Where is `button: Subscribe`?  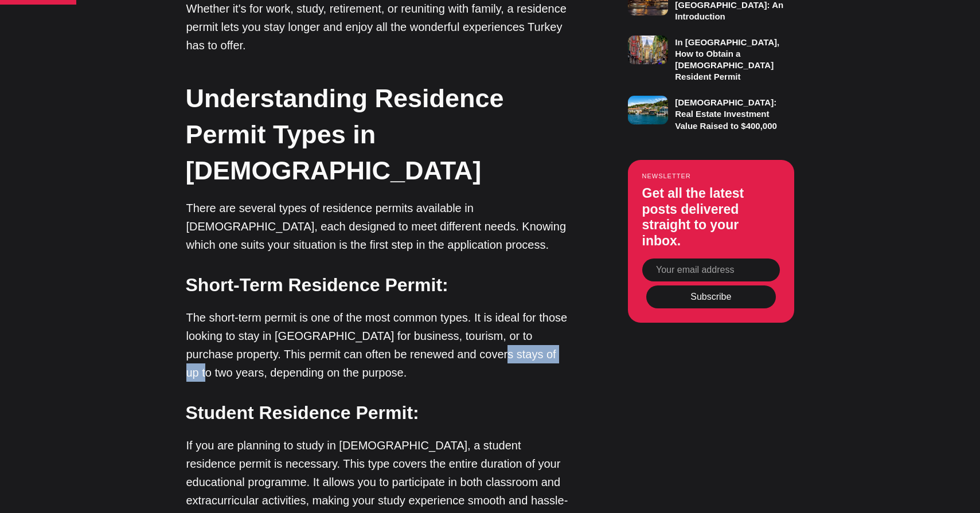 button: Subscribe is located at coordinates (711, 297).